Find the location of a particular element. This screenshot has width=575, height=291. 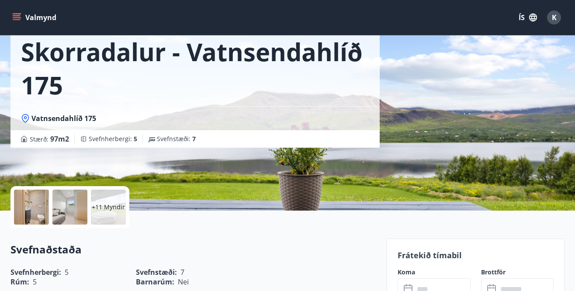

span: 97 m2 is located at coordinates (59, 139).